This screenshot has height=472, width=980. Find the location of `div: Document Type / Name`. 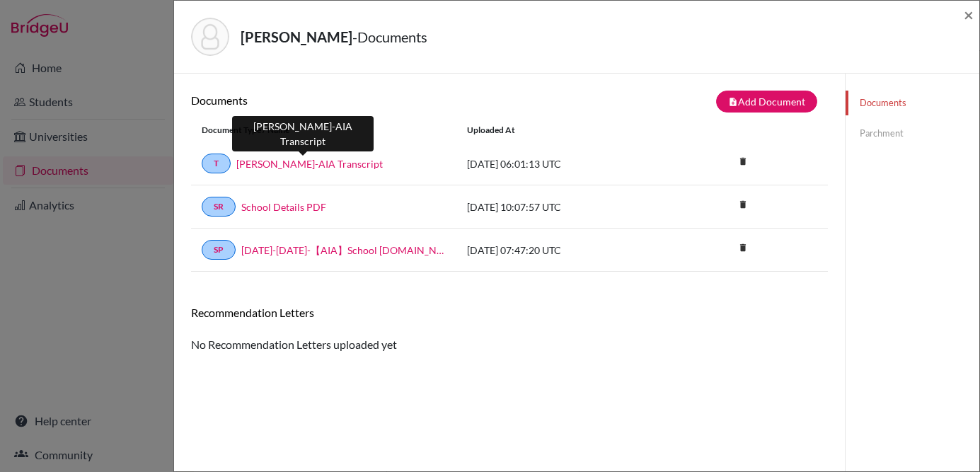

div: Document Type / Name is located at coordinates (323, 130).